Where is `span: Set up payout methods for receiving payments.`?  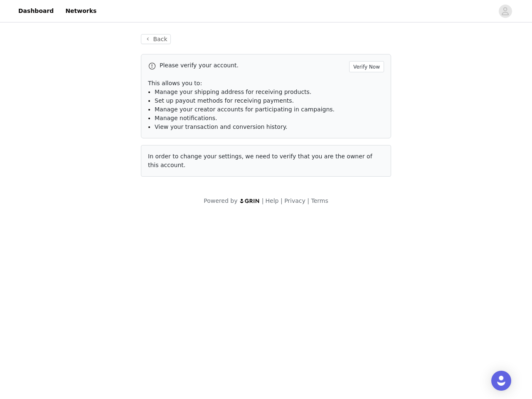
span: Set up payout methods for receiving payments. is located at coordinates (224, 101).